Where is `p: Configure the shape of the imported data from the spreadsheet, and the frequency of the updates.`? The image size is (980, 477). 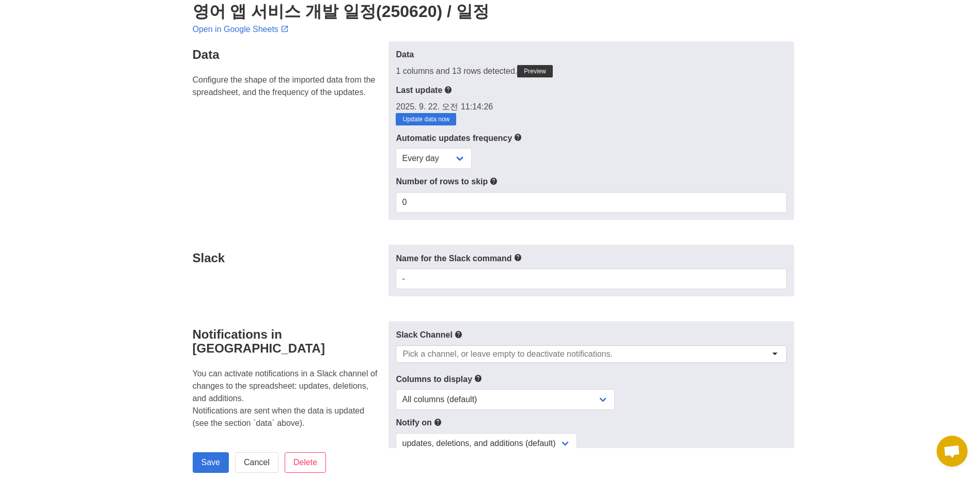
p: Configure the shape of the imported data from the spreadsheet, and the frequency of the updates. is located at coordinates (288, 86).